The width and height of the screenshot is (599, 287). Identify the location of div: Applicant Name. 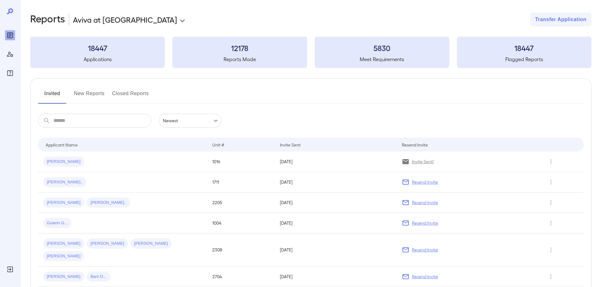
(62, 144).